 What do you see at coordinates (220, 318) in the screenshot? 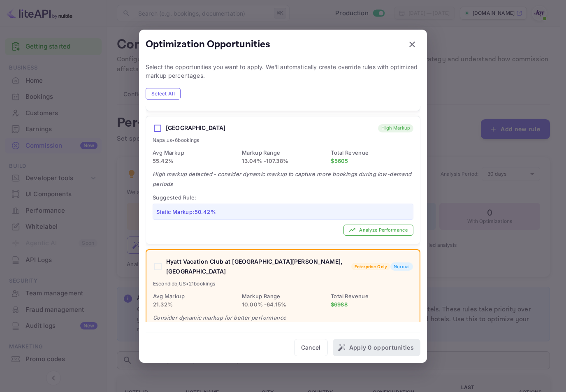
I see `span: Consider dynamic markup for better performance` at bounding box center [220, 318].